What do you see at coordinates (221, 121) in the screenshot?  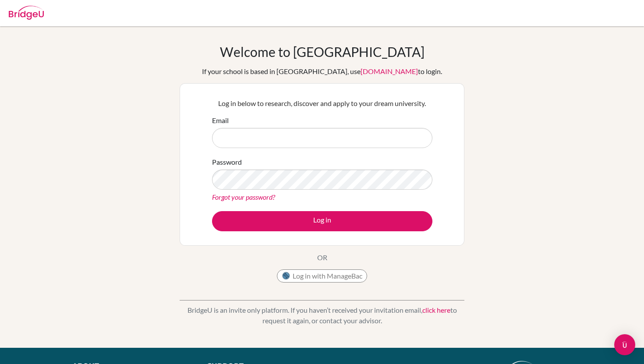 I see `label: Email` at bounding box center [221, 121].